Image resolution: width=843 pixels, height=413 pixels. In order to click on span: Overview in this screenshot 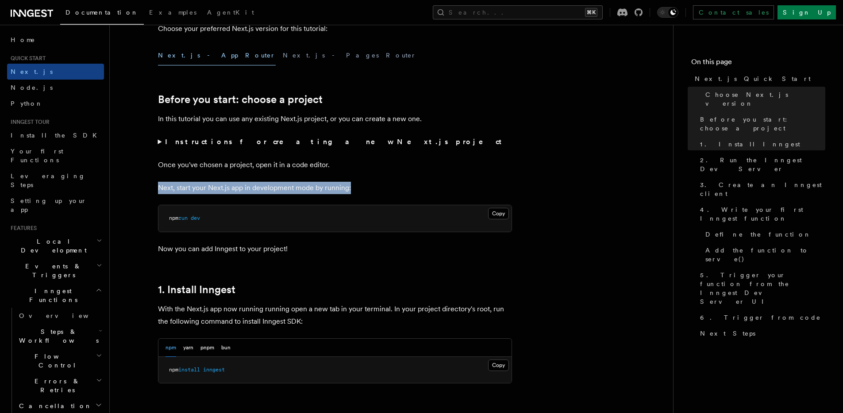, I will do `click(65, 316)`.